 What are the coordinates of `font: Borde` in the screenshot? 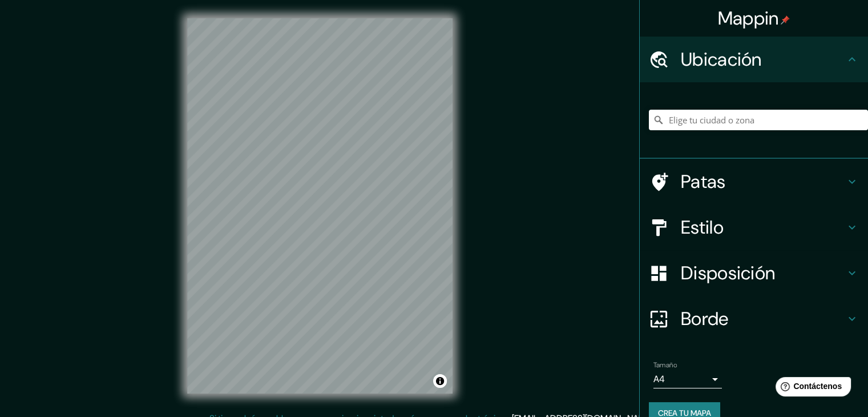 It's located at (704, 319).